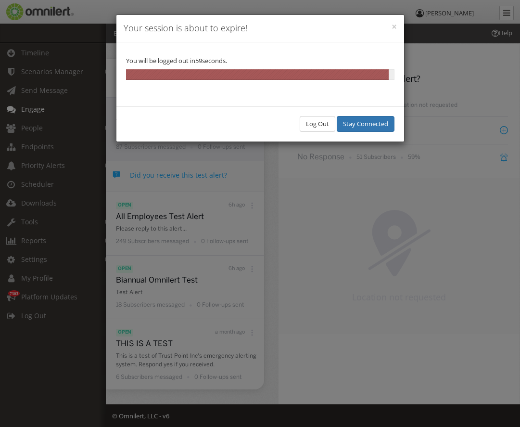 The image size is (520, 427). Describe the element at coordinates (260, 61) in the screenshot. I see `p: You will be logged out in seconds.` at that location.